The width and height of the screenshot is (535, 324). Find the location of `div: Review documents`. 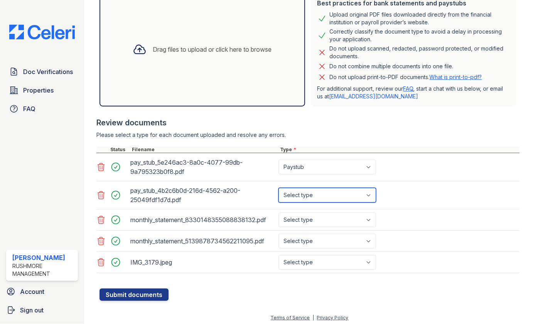

div: Review documents is located at coordinates (308, 123).